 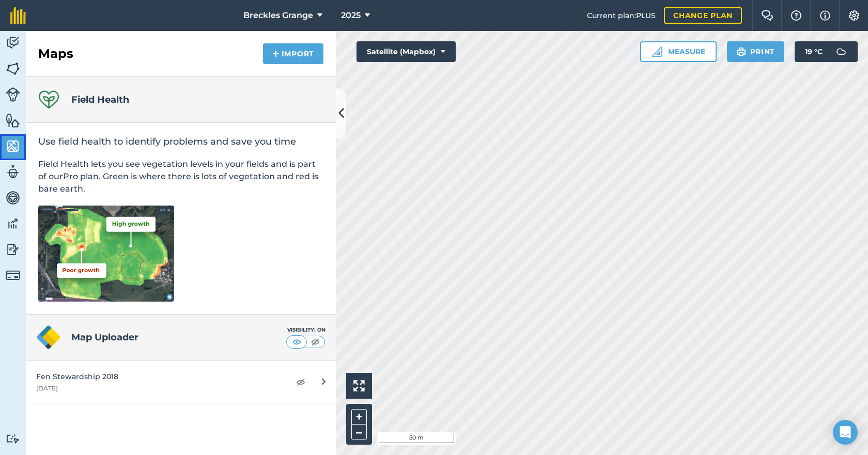 What do you see at coordinates (406, 52) in the screenshot?
I see `button: Satellite (Mapbox)` at bounding box center [406, 52].